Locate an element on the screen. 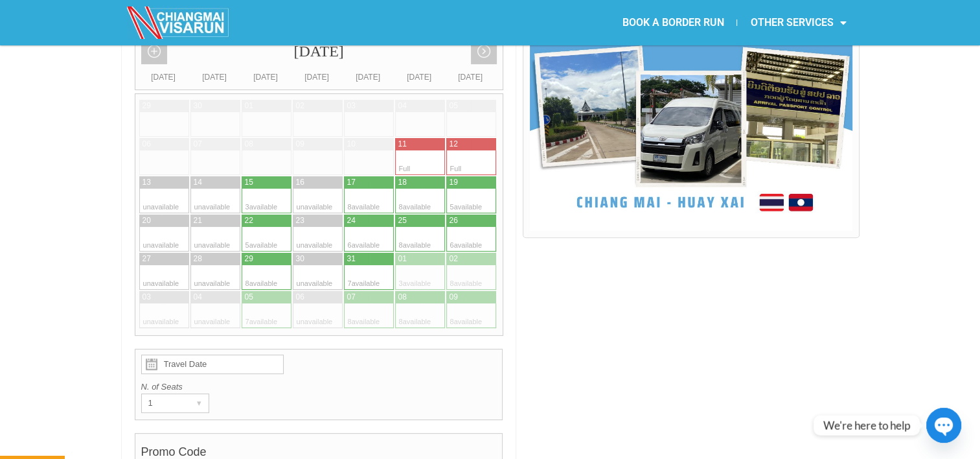 The height and width of the screenshot is (459, 980). div: 27 is located at coordinates (146, 258).